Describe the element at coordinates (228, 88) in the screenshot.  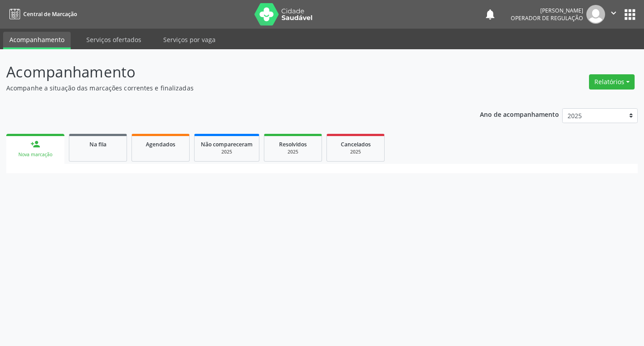
I see `p: Acompanhe a situação das marcações correntes e finalizadas` at that location.